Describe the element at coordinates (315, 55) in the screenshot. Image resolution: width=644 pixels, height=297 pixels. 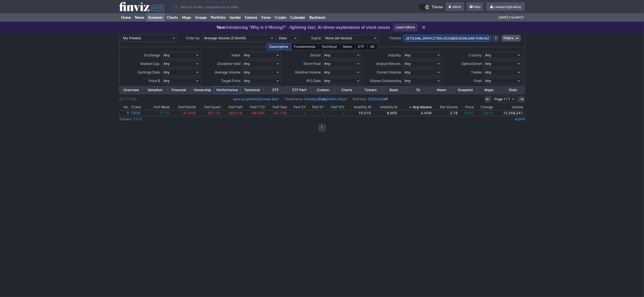
I see `span: Sector` at that location.